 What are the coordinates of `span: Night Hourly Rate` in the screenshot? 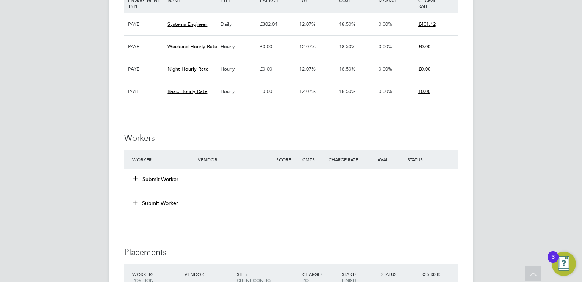 It's located at (188, 69).